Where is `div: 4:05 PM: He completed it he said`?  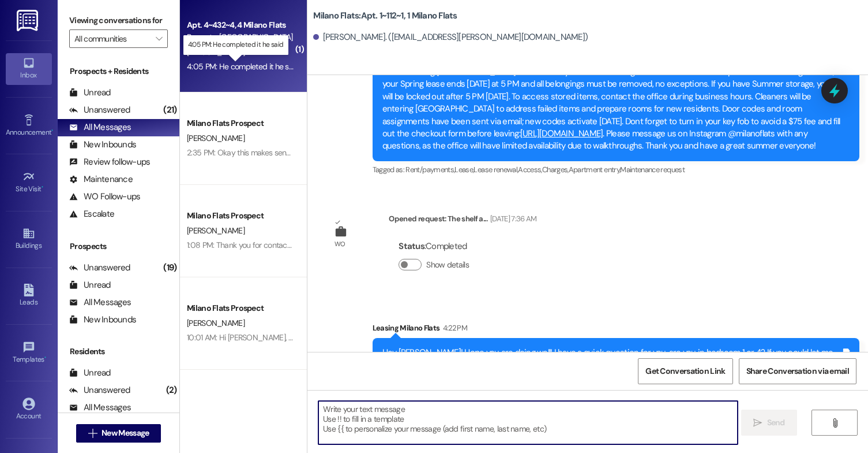 div: 4:05 PM: He completed it he said is located at coordinates (243, 67).